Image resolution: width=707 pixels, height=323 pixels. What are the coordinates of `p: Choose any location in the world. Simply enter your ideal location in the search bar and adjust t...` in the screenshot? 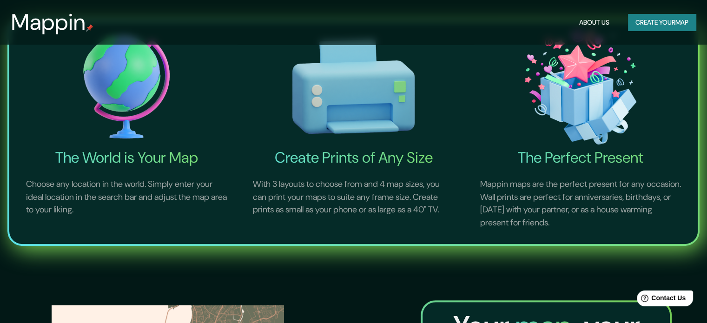 It's located at (126, 197).